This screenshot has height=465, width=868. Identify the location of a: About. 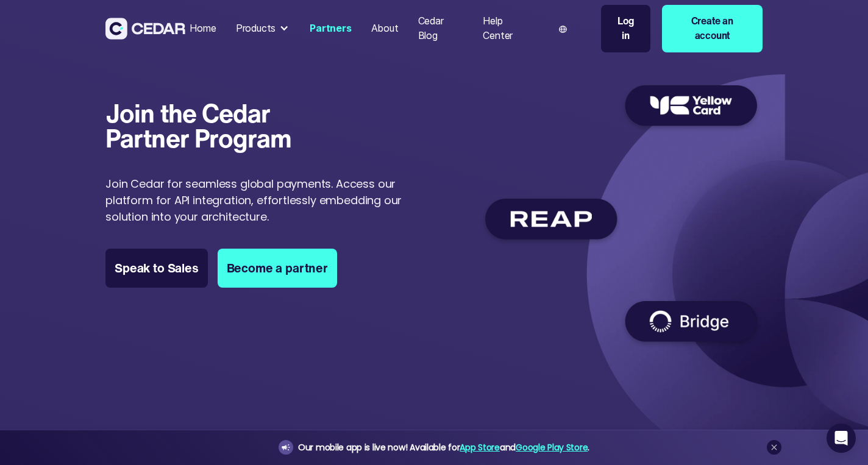
(385, 28).